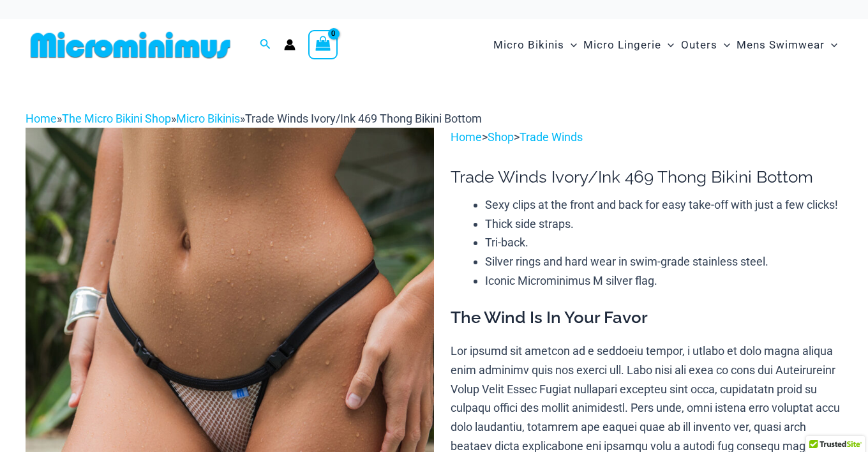 The image size is (868, 452). What do you see at coordinates (664, 281) in the screenshot?
I see `li: Iconic Microminimus M silver flag.` at bounding box center [664, 281].